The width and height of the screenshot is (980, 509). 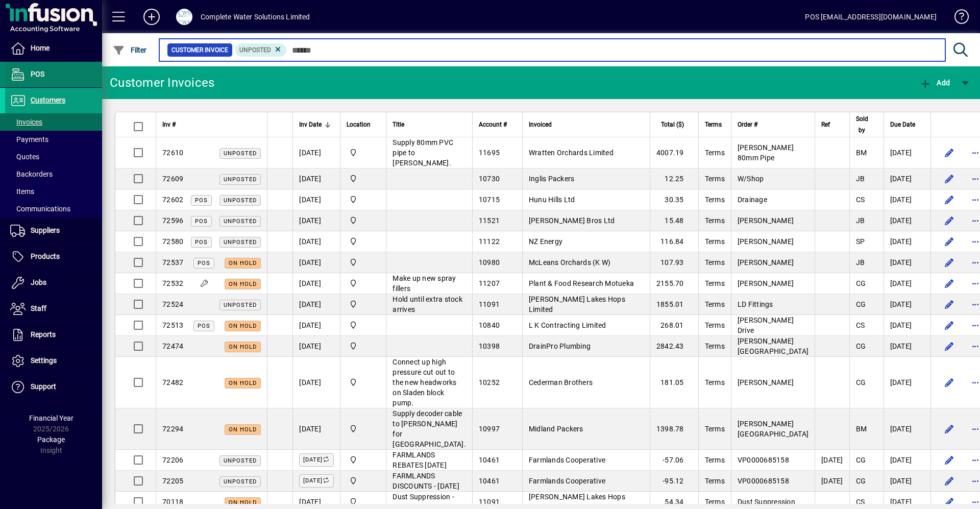 I want to click on span: Support, so click(x=44, y=387).